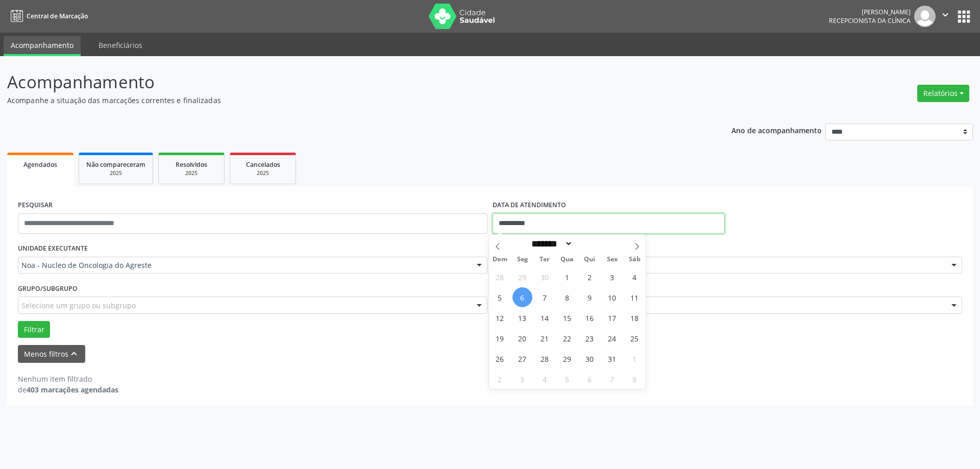  I want to click on select: Month, so click(550, 243).